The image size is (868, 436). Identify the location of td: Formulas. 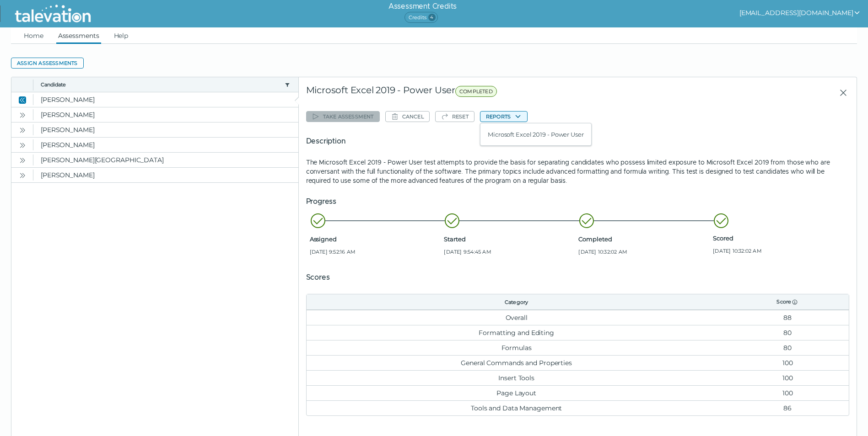
(516, 347).